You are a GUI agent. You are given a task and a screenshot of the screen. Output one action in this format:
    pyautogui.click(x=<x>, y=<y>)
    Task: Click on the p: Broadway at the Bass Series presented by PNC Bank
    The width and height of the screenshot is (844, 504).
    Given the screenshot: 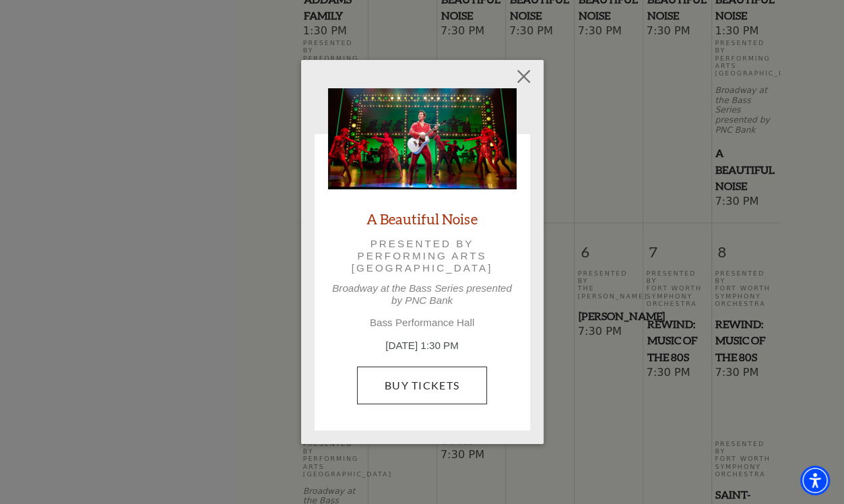 What is the action you would take?
    pyautogui.click(x=422, y=294)
    